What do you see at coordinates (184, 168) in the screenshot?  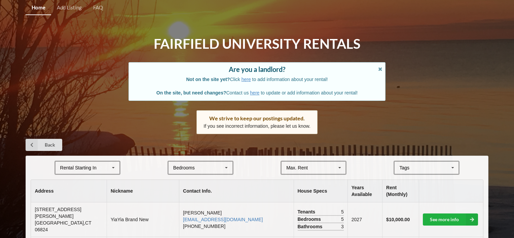 I see `div: Bedrooms` at bounding box center [184, 168].